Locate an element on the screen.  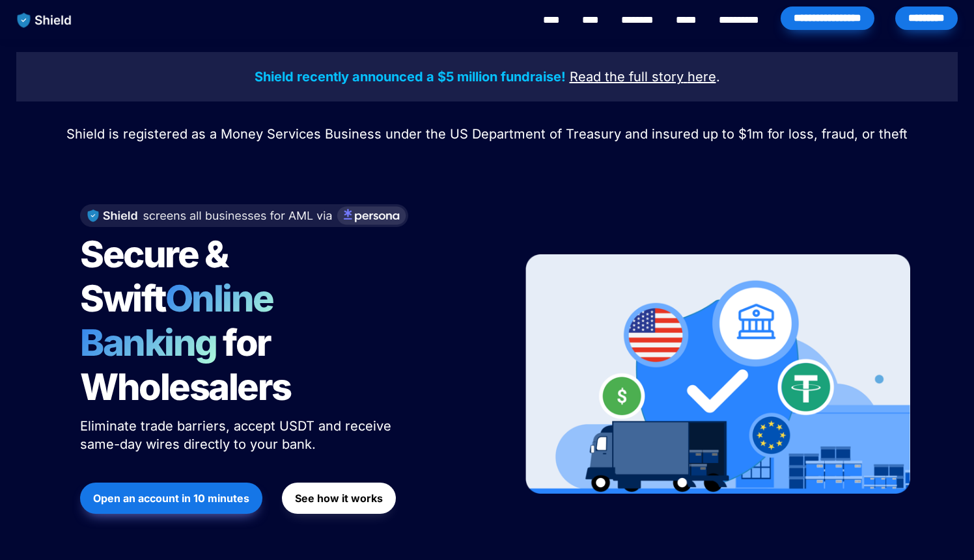
button: Open an account in 10 minutes is located at coordinates (171, 499).